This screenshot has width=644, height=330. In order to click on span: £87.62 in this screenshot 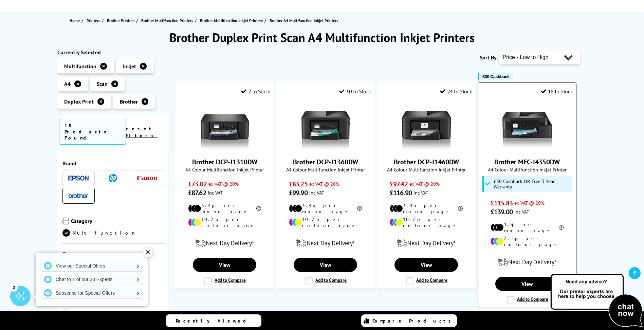, I will do `click(197, 193)`.